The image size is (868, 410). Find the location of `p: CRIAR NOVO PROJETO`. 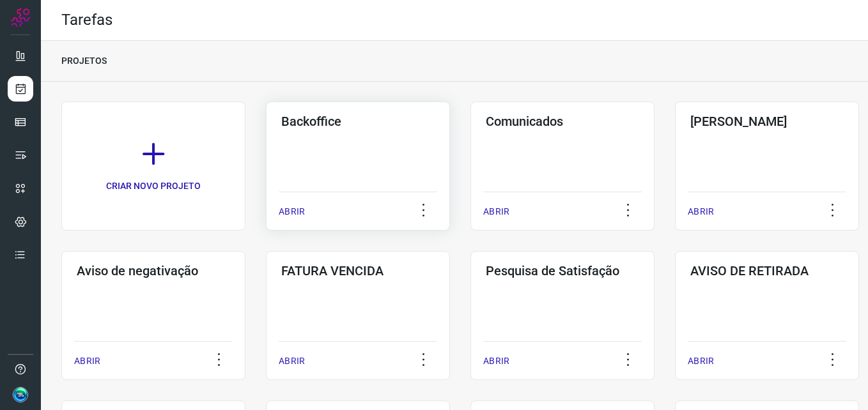

p: CRIAR NOVO PROJETO is located at coordinates (154, 186).